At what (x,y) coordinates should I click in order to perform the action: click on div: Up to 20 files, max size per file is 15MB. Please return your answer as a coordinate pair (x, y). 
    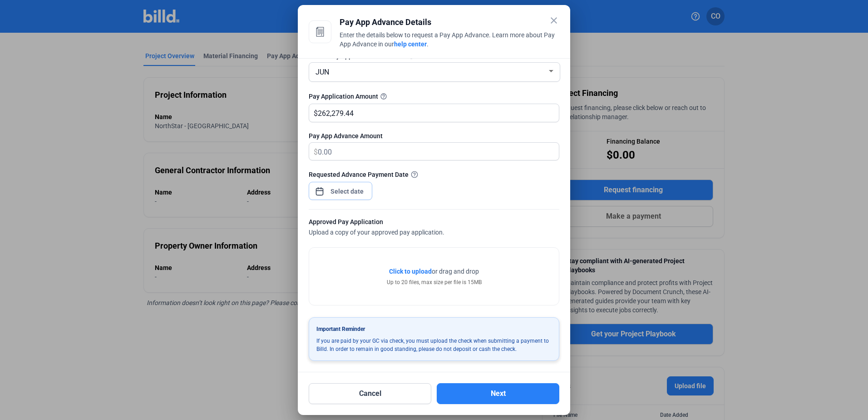
    Looking at the image, I should click on (434, 282).